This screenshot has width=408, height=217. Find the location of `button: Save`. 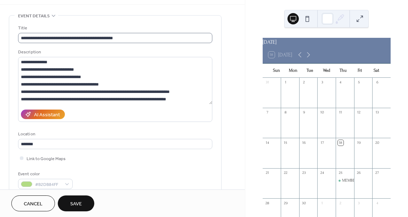

button: Save is located at coordinates (76, 204).